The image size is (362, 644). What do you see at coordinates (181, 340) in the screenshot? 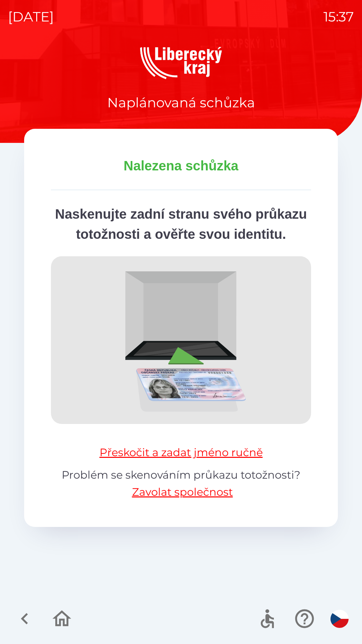
I see `img: scan-id.png` at bounding box center [181, 340].